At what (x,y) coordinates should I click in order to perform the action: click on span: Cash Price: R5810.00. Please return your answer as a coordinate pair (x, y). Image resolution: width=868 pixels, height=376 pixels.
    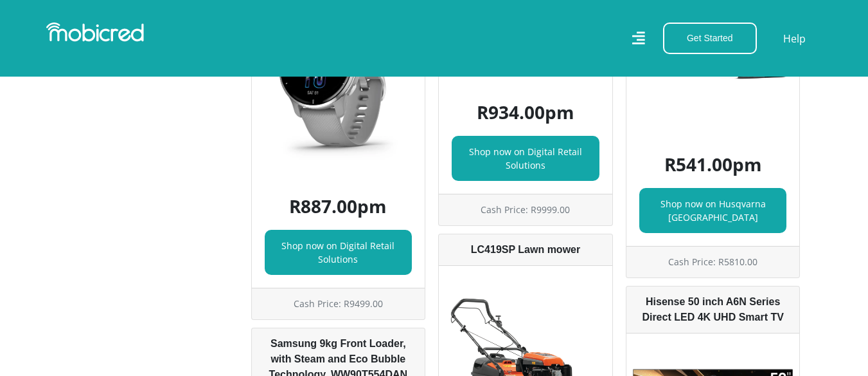
    Looking at the image, I should click on (713, 261).